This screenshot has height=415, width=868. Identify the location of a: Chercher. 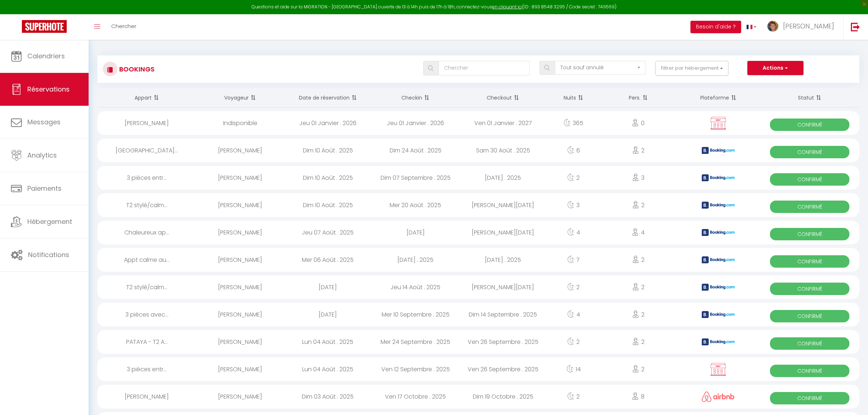
(124, 27).